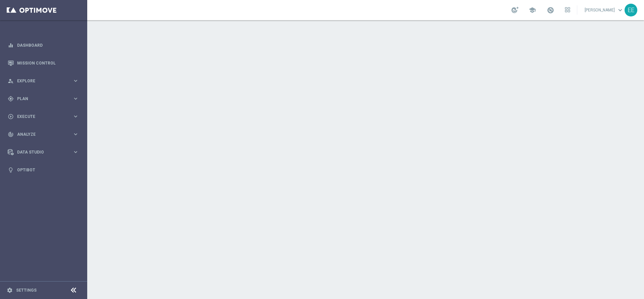 The height and width of the screenshot is (299, 644). I want to click on button: Data Studio keyboard_arrow_right, so click(43, 152).